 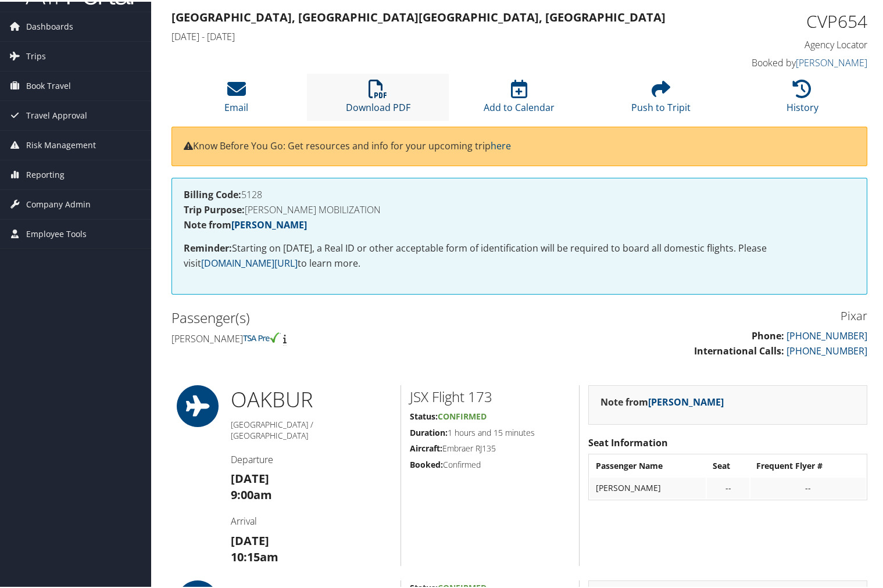 I want to click on a: Add to Calendar, so click(x=519, y=99).